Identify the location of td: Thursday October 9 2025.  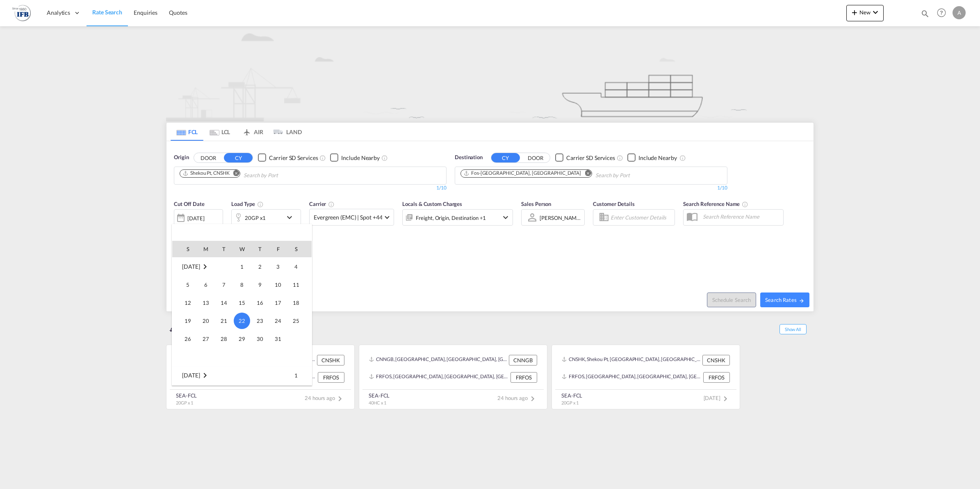
(260, 285).